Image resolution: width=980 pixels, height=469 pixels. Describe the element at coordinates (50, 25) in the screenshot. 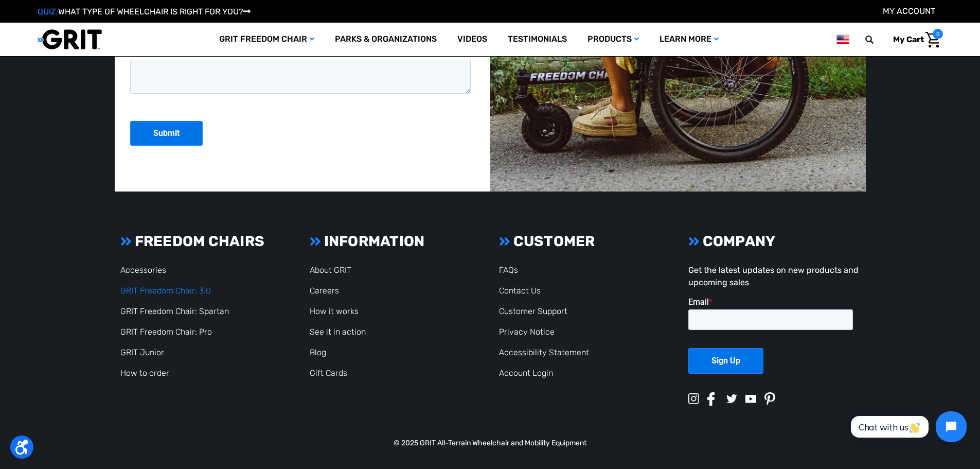

I see `span: Chat with us` at that location.